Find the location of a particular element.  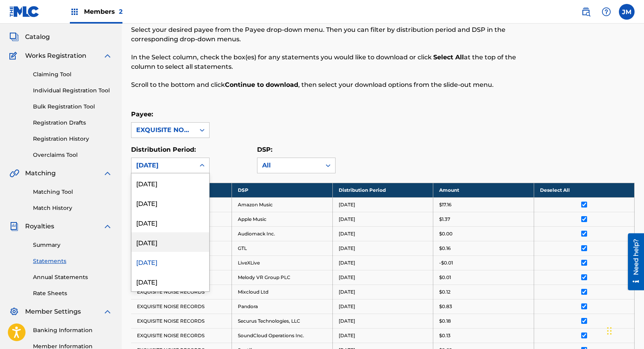

th: DSP is located at coordinates (282, 190).